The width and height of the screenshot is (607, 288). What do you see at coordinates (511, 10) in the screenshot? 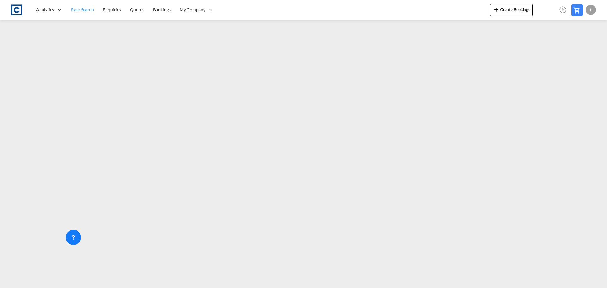
I see `button: icon-plus 400-fgCreate Bookings` at bounding box center [511, 10].